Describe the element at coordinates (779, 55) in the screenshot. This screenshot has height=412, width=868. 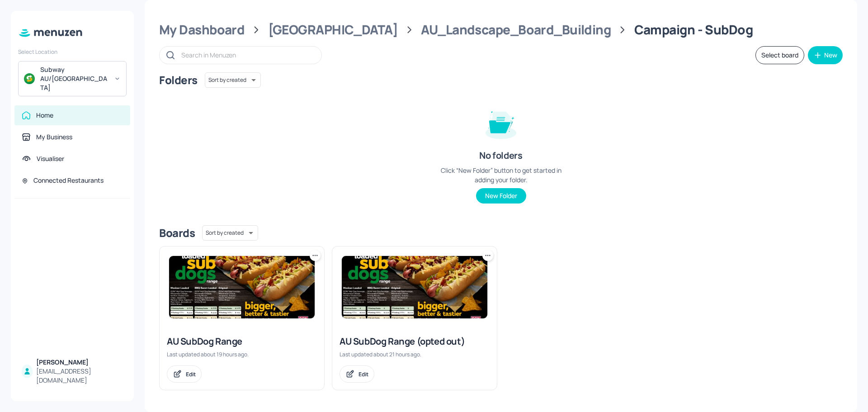
I see `button: Select board` at that location.